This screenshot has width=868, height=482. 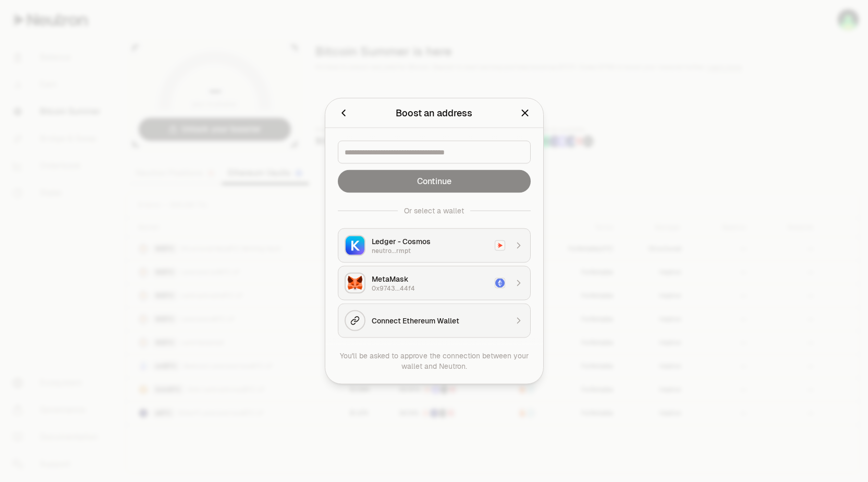 I want to click on button: Connect Ethereum Wallet, so click(x=434, y=321).